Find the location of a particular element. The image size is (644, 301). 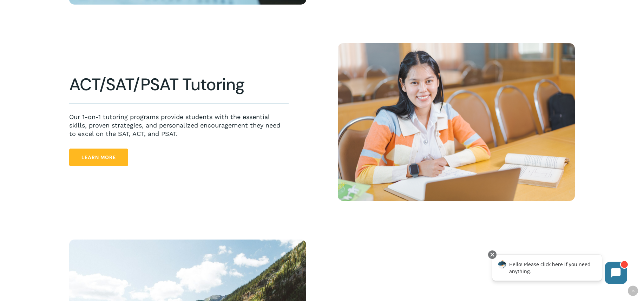

img: Avatar is located at coordinates (17, 15).